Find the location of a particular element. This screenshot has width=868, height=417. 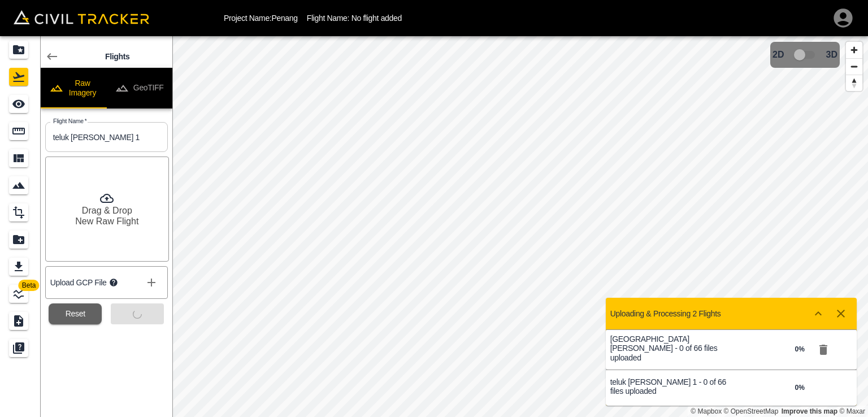

span: 2D is located at coordinates (778, 55).